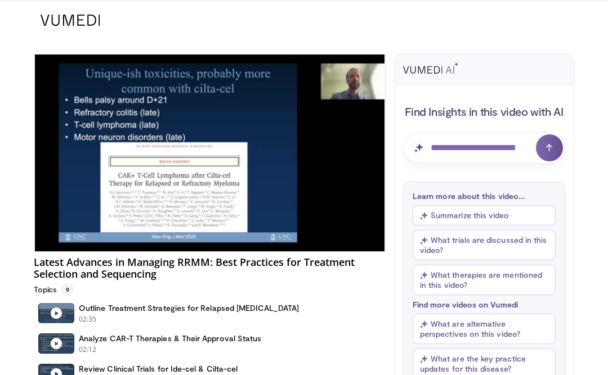 The width and height of the screenshot is (608, 375). Describe the element at coordinates (53, 290) in the screenshot. I see `p: Topics` at that location.